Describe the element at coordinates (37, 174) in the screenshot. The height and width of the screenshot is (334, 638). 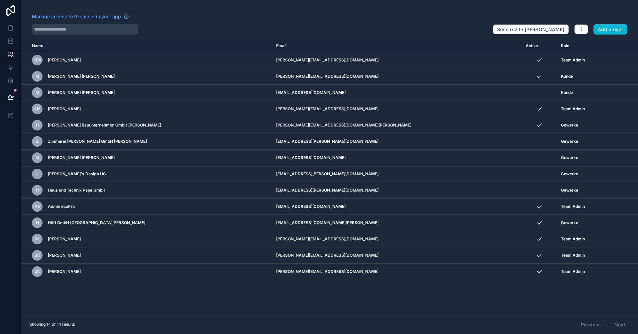
I see `span: J` at that location.